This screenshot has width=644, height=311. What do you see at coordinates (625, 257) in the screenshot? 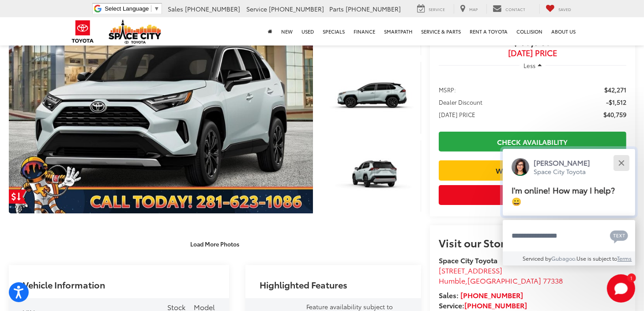
I see `a: Terms` at bounding box center [625, 257].